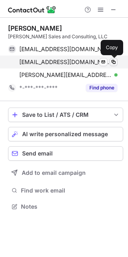  I want to click on div: Save to List / ATS / CRM, so click(66, 115).